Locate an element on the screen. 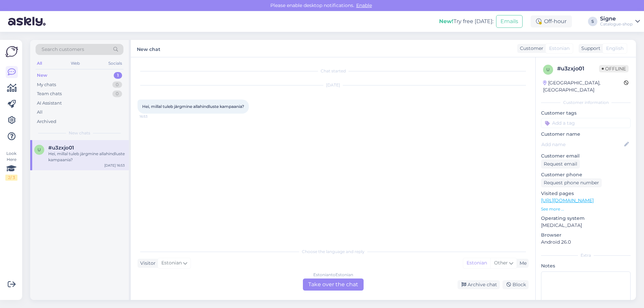  span: New chats is located at coordinates (79, 133).